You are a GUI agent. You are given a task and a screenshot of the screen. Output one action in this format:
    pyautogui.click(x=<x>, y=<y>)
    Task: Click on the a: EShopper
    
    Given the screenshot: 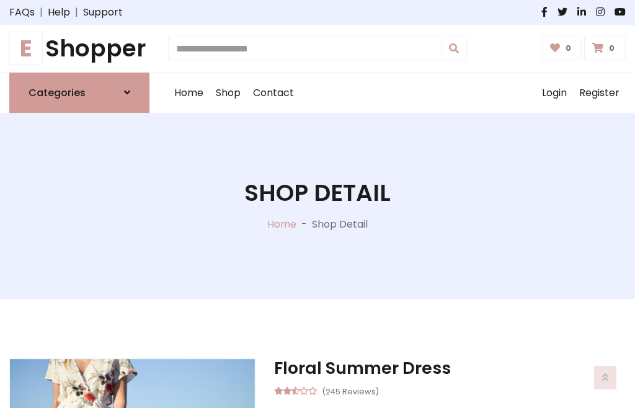 What is the action you would take?
    pyautogui.click(x=79, y=48)
    